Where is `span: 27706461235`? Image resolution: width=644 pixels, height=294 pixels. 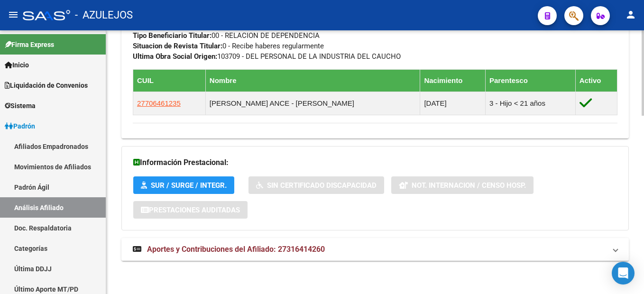 span: 27706461235 is located at coordinates (159, 103).